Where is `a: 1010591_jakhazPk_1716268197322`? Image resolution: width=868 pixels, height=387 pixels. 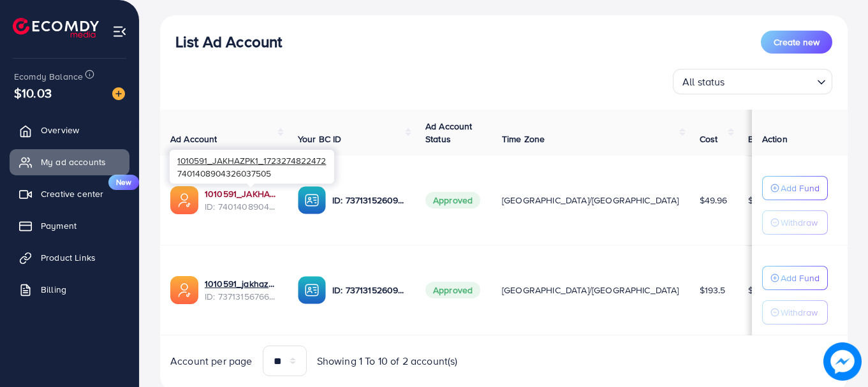
a: 1010591_jakhazPk_1716268197322 is located at coordinates (241, 284).